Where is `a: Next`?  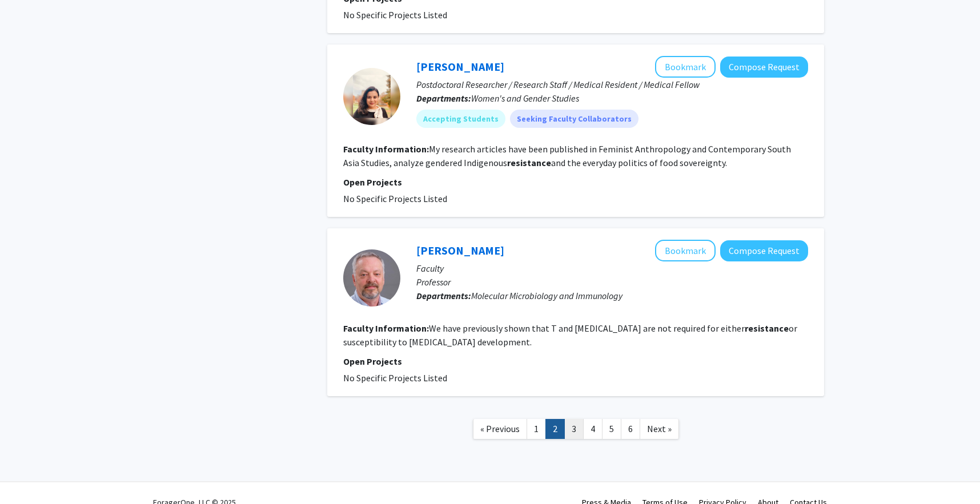 a: Next is located at coordinates (659, 428).